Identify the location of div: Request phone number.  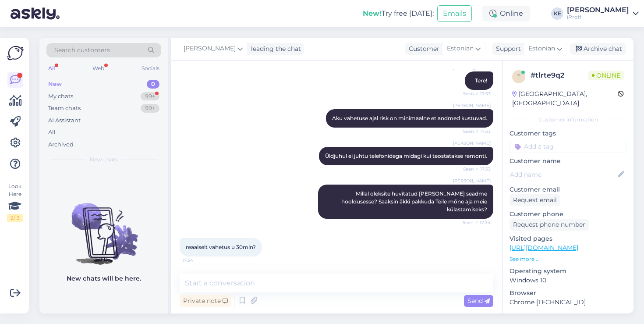
(549, 225).